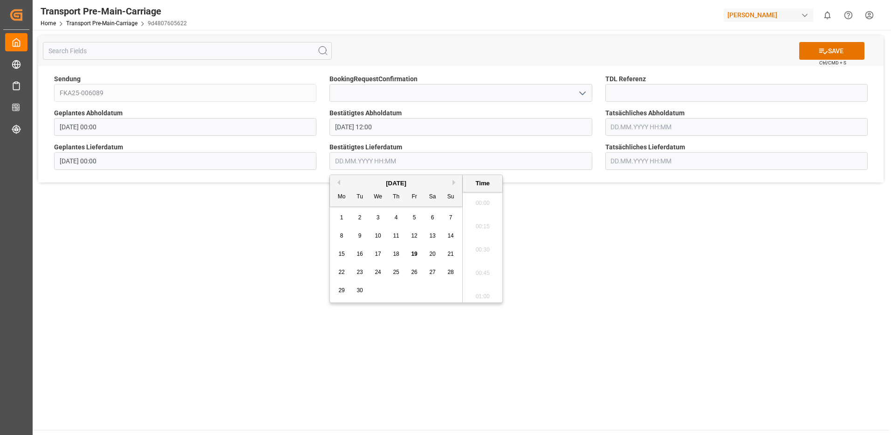 The width and height of the screenshot is (891, 435). What do you see at coordinates (360, 235) in the screenshot?
I see `div: Choose Tuesday, September 9th, 2025` at bounding box center [360, 235].